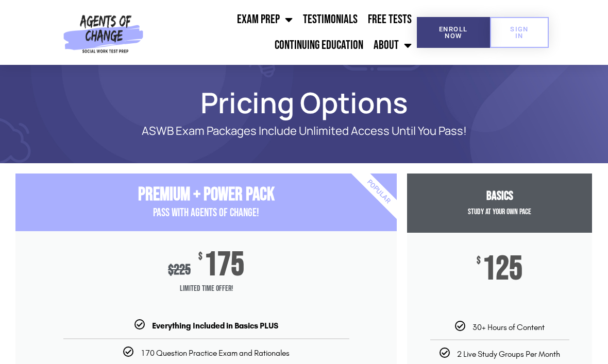  What do you see at coordinates (502, 269) in the screenshot?
I see `span: 125` at bounding box center [502, 269].